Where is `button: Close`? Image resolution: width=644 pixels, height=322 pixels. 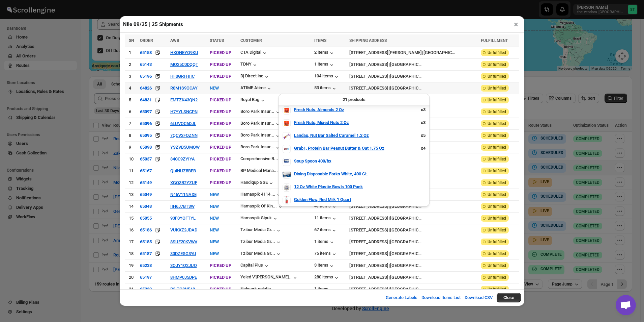
button: Close is located at coordinates (509, 297).